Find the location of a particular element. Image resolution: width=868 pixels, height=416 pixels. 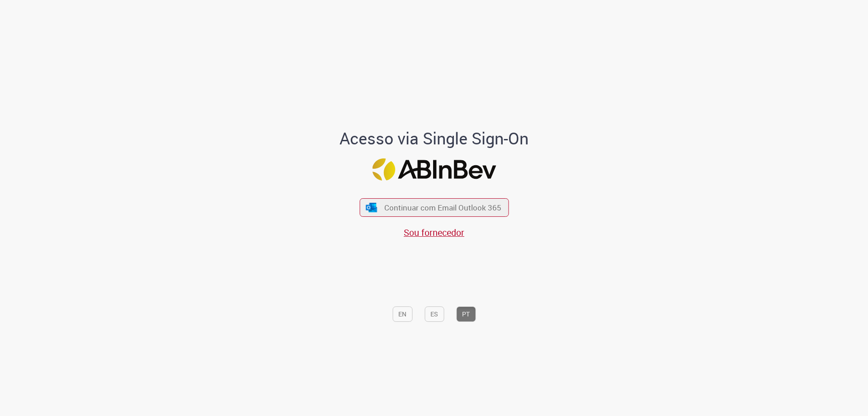

span: Sou fornecedor is located at coordinates (434, 232).